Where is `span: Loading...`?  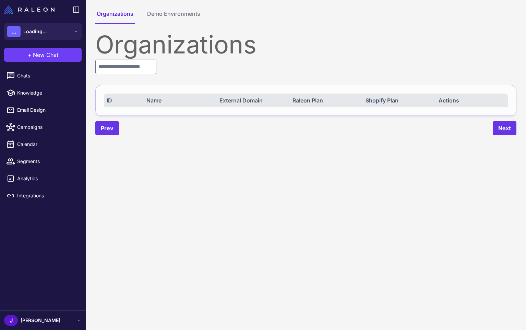 span: Loading... is located at coordinates (35, 32).